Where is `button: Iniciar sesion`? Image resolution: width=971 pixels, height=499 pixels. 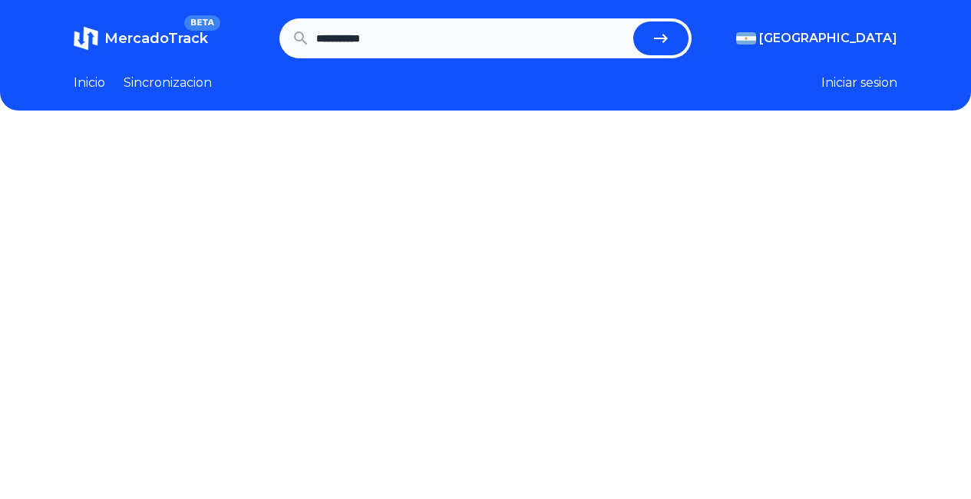
button: Iniciar sesion is located at coordinates (859, 83).